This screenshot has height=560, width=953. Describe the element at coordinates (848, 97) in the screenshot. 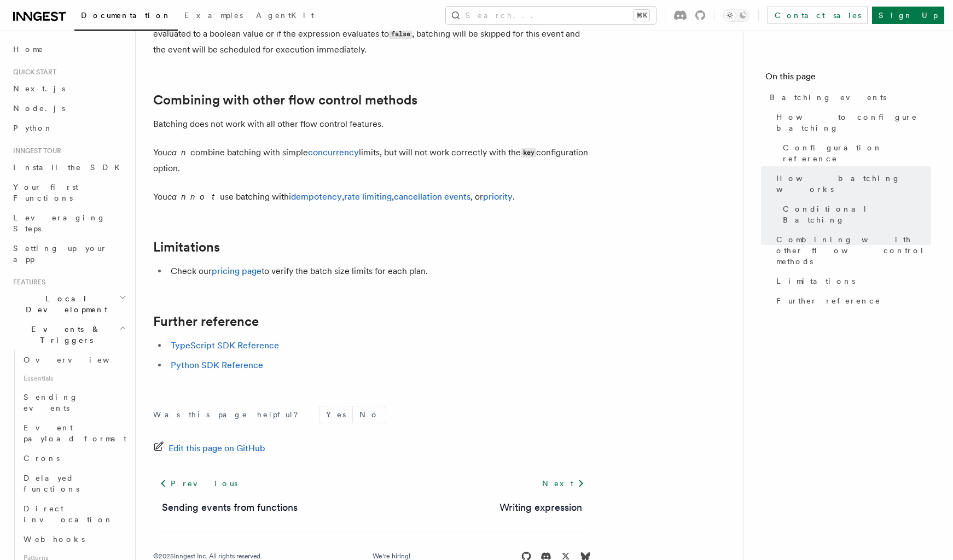

I see `a: Batching events` at that location.